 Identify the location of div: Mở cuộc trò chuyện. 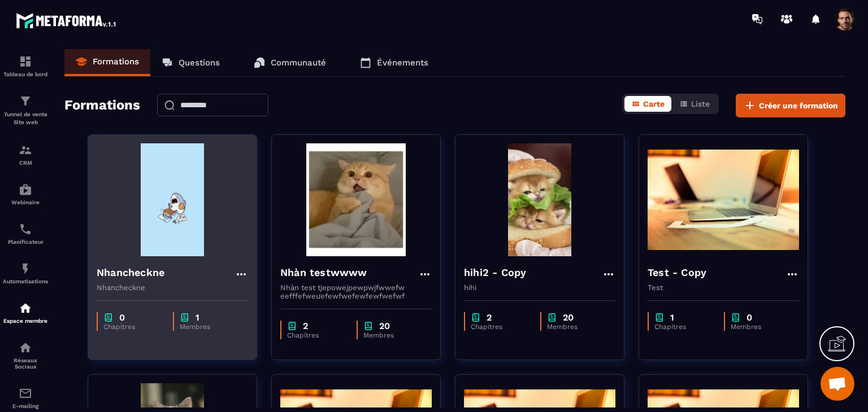
(838, 384).